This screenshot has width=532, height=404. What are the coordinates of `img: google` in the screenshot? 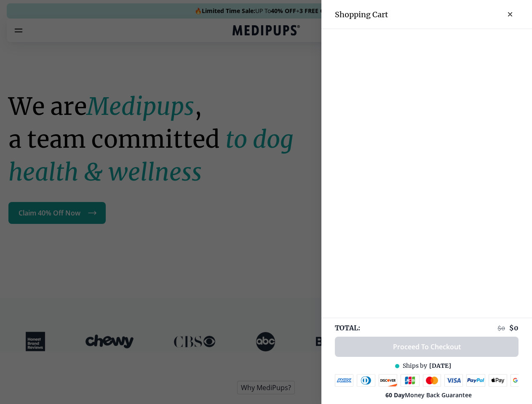 It's located at (520, 380).